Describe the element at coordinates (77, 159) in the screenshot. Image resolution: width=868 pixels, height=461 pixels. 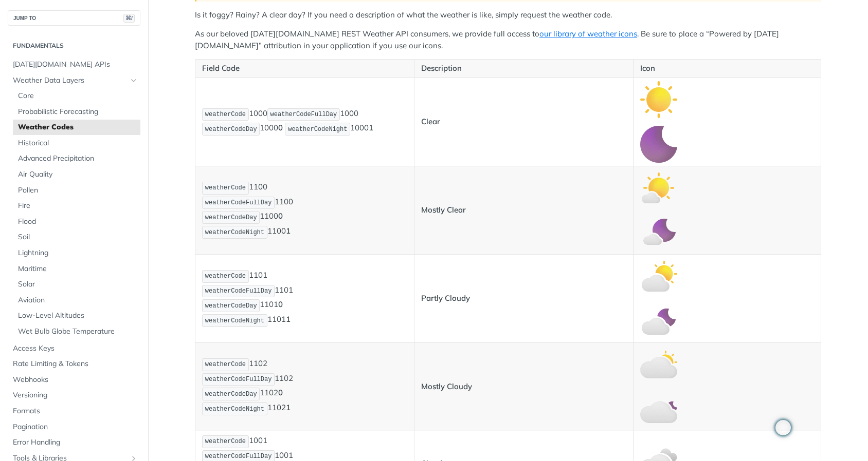
I see `a: Advanced Precipitation` at that location.